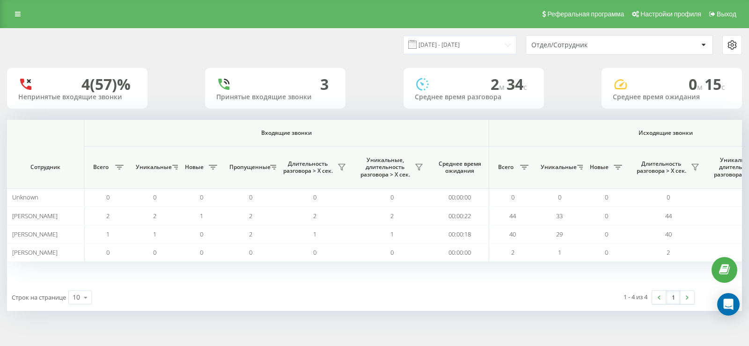 The width and height of the screenshot is (749, 346). I want to click on span: Входящие звонки, so click(286, 133).